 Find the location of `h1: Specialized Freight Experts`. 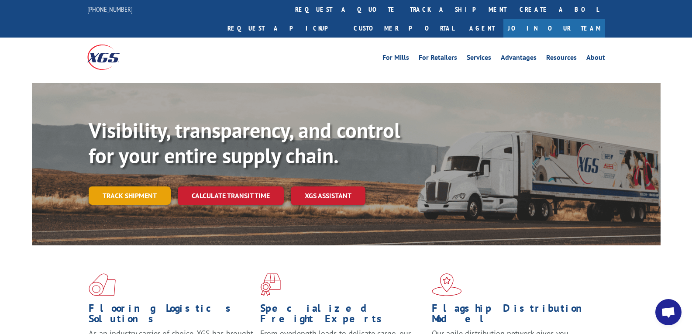

h1: Specialized Freight Experts is located at coordinates (343, 316).